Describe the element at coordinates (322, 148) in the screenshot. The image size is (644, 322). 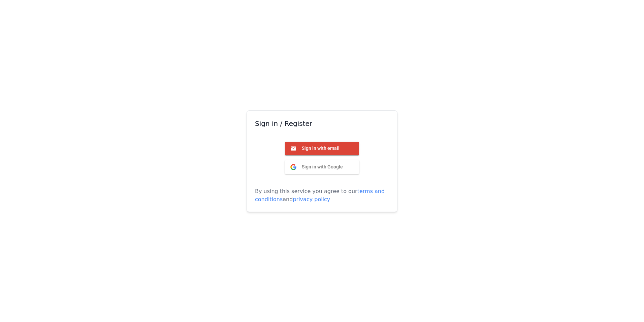
I see `button: Sign in with email` at that location.